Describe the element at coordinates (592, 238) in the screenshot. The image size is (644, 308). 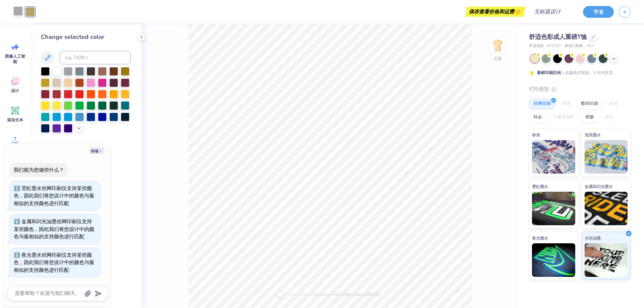
I see `font: 水性油墨` at that location.